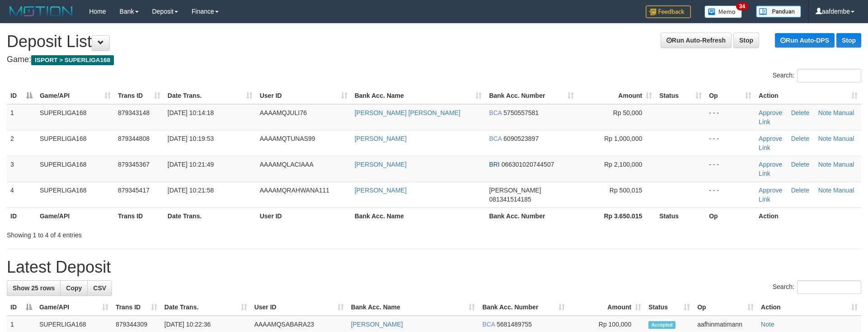  Describe the element at coordinates (22, 117) in the screenshot. I see `td: 1` at that location.